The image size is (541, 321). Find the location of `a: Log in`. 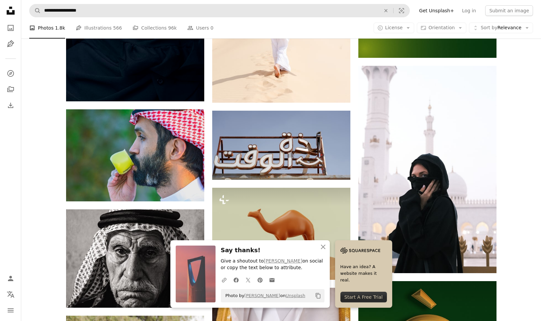

a: Log in is located at coordinates (469, 11).